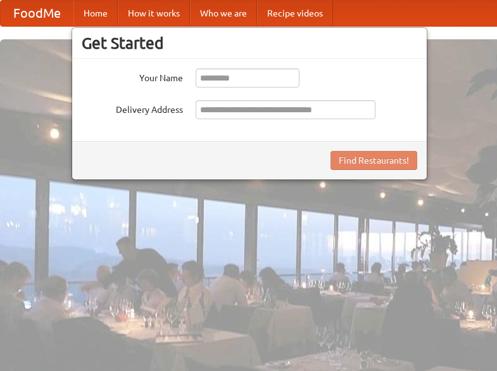  I want to click on label: Delivery Address, so click(132, 108).